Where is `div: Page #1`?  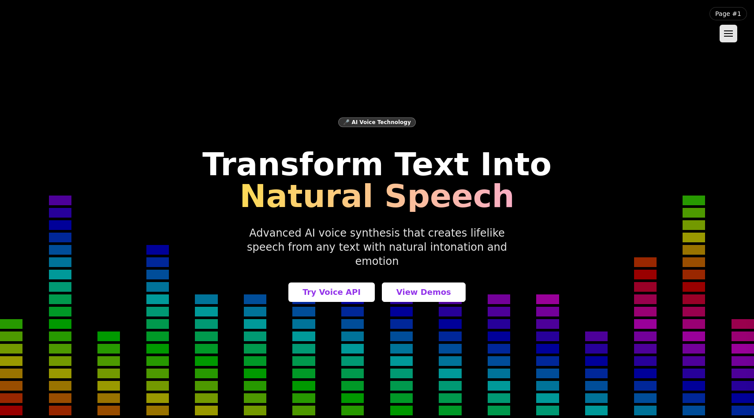 div: Page #1 is located at coordinates (728, 14).